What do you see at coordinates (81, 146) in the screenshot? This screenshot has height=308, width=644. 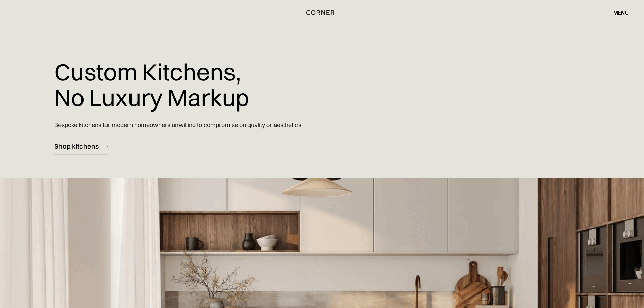 I see `a: Shop kitchens` at bounding box center [81, 146].